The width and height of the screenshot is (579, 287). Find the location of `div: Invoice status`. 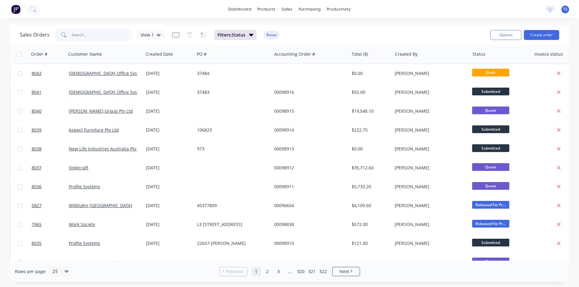

div: Invoice status is located at coordinates (549, 54).